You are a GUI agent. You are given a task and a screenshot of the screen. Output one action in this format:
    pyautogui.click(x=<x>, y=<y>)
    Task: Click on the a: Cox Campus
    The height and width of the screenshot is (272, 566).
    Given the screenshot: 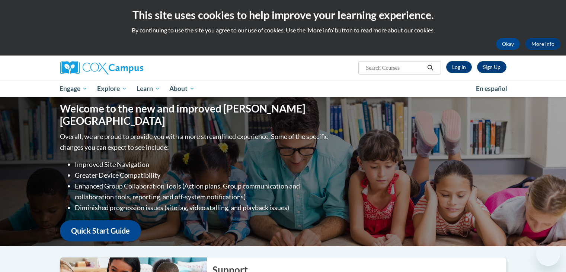 What is the action you would take?
    pyautogui.click(x=131, y=68)
    